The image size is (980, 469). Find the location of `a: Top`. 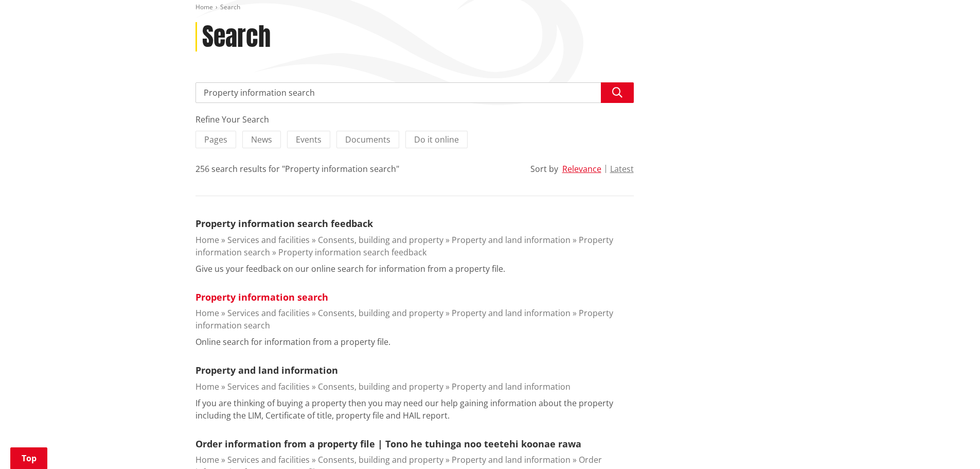

a: Top is located at coordinates (29, 458).